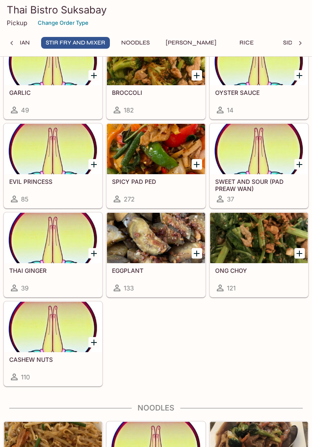 This screenshot has height=447, width=312. I want to click on a: SPICY PAD PED272, so click(156, 166).